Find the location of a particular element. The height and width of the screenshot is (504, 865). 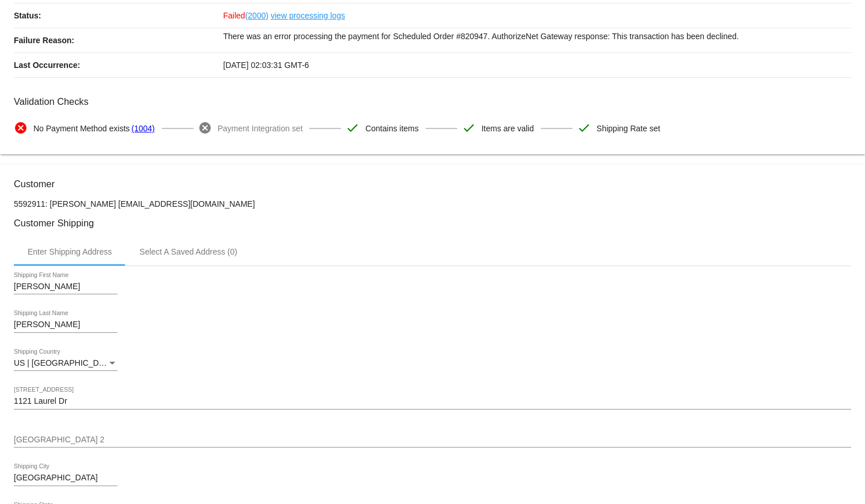

p: There was an error processing the payment for Scheduled Order #820947. AuthorizeNet Gateway respo... is located at coordinates (537, 37).